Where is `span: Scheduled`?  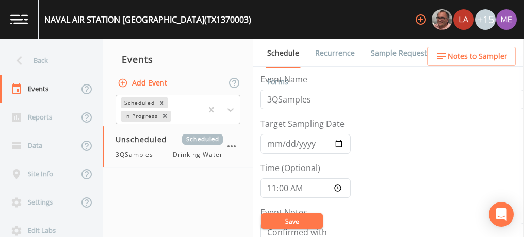 span: Scheduled is located at coordinates (202, 139).